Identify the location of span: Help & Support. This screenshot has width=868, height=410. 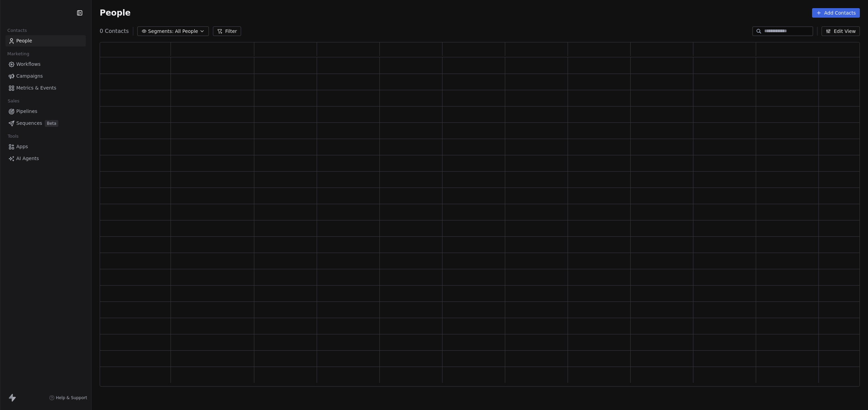
(72, 398).